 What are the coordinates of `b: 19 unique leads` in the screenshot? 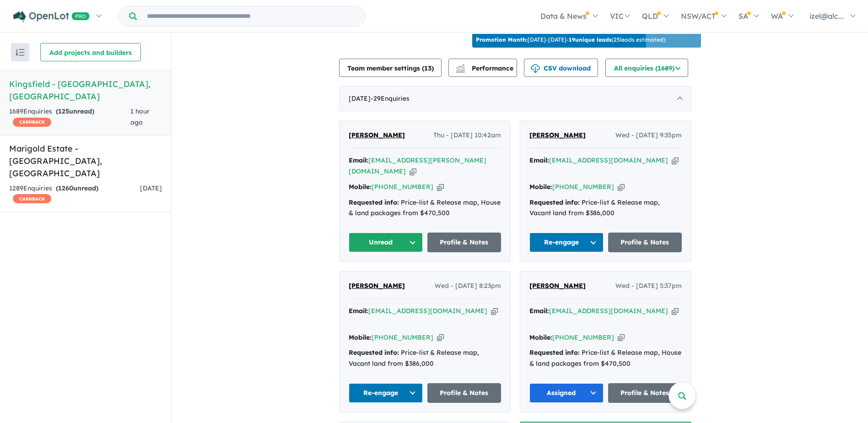 It's located at (590, 39).